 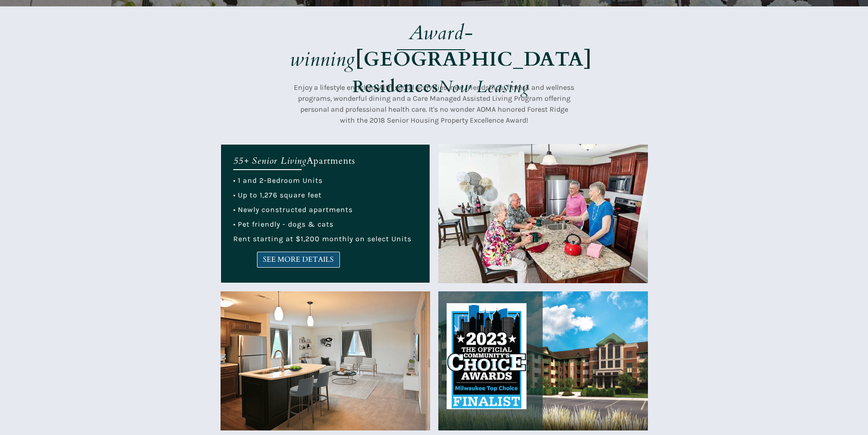 I want to click on em: 55+ Senior Living, so click(x=270, y=161).